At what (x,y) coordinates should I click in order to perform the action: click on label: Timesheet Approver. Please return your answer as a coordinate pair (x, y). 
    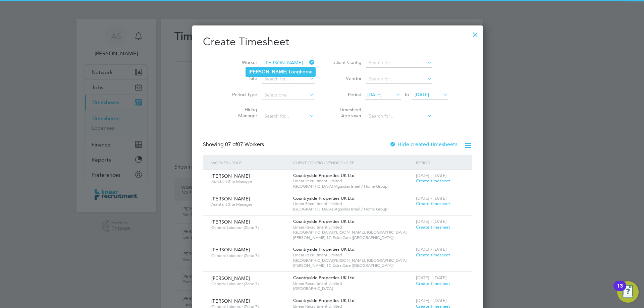
    Looking at the image, I should click on (347, 113).